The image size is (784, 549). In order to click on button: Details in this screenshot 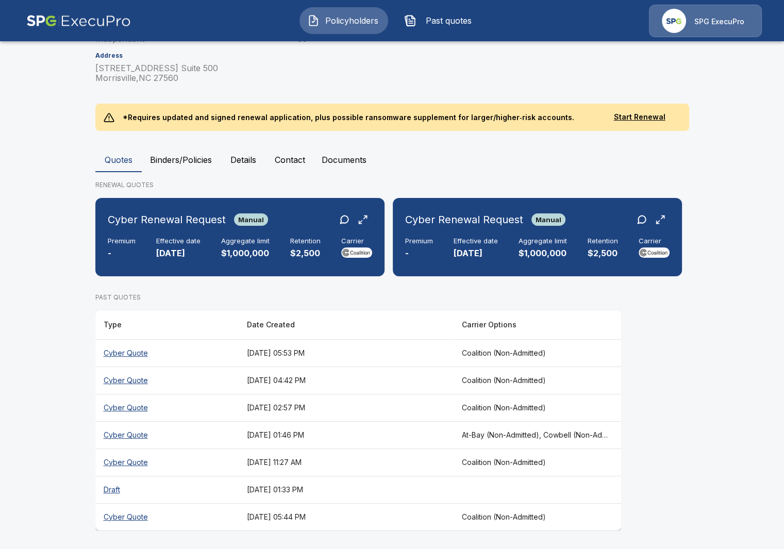, I will do `click(243, 160)`.